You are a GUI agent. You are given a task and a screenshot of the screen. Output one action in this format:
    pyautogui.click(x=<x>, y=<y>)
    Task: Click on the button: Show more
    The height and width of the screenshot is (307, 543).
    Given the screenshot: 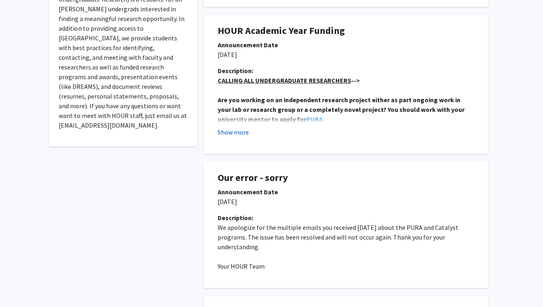 What is the action you would take?
    pyautogui.click(x=233, y=132)
    